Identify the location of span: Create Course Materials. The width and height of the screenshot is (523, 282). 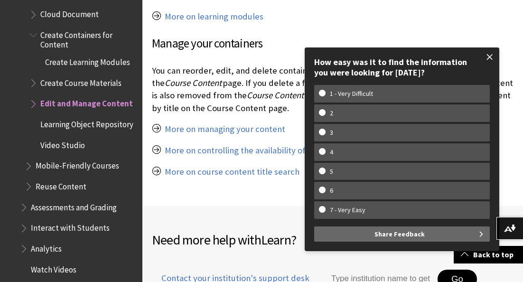
(81, 81).